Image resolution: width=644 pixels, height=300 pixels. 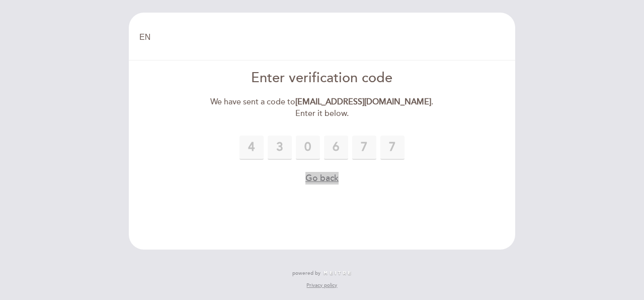 I want to click on span: powered by, so click(x=306, y=273).